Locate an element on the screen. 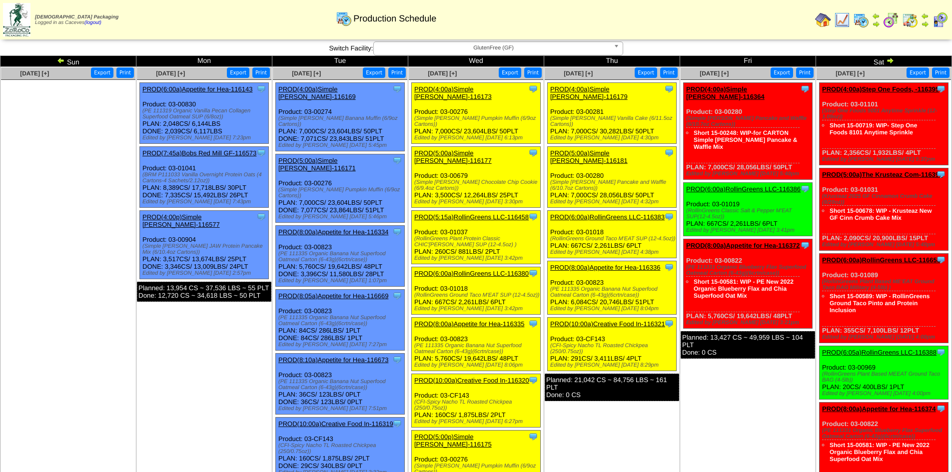 The image size is (952, 472). div: Product: 03-01037 PLAN: 260CS / 881LBS / 2PLT is located at coordinates (476, 237).